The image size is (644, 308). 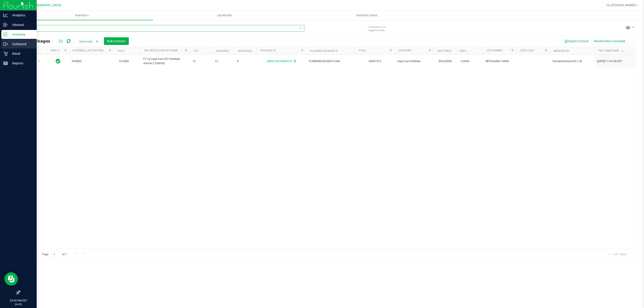 I want to click on inline-svg: Inbound, so click(x=5, y=25).